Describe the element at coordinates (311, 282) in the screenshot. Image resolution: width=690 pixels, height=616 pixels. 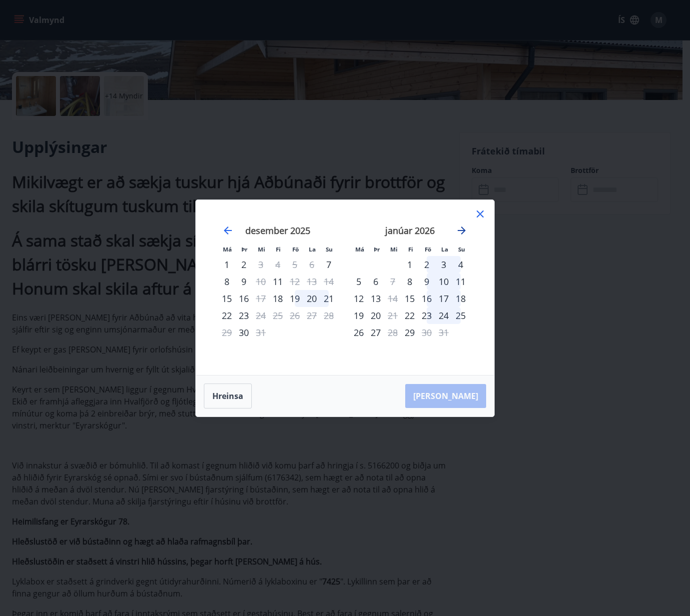
I see `td: Not available. laugardagur, 13. desember 2025` at that location.